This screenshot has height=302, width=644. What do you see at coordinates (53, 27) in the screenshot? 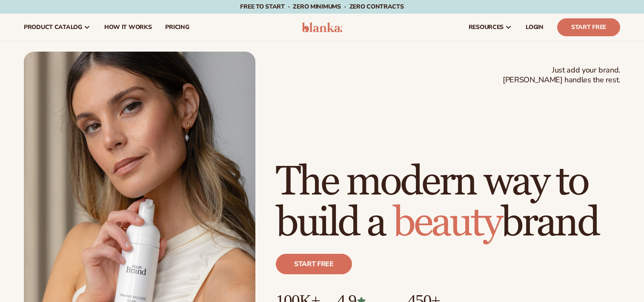
I see `span: product catalog` at bounding box center [53, 27].